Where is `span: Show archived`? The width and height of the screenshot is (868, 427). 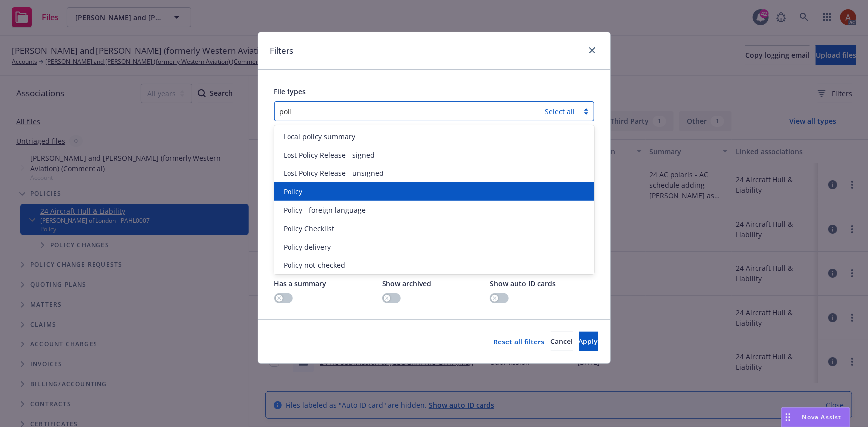
span: Show archived is located at coordinates (407, 284).